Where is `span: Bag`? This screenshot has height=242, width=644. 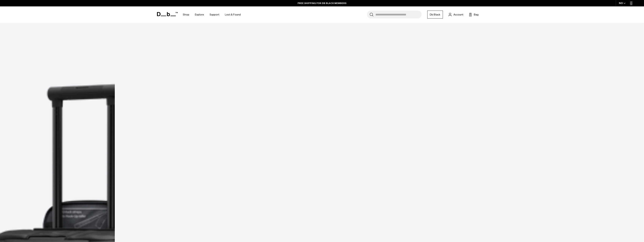
span: Bag is located at coordinates (476, 15).